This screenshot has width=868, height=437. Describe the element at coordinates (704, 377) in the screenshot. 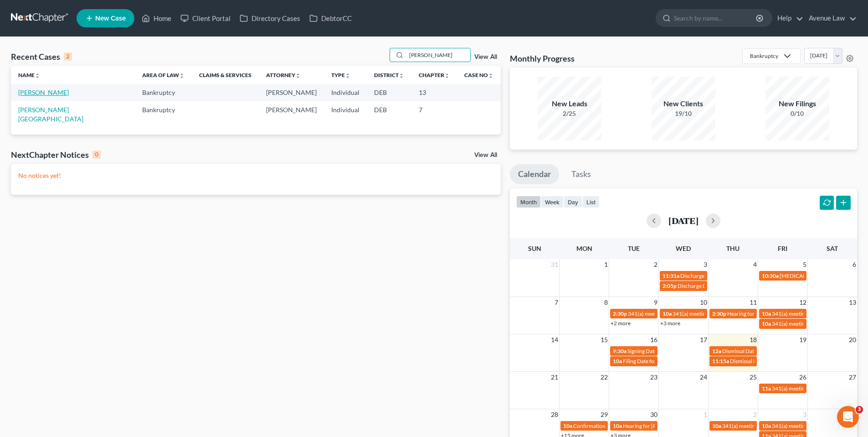

I see `span: 24` at that location.